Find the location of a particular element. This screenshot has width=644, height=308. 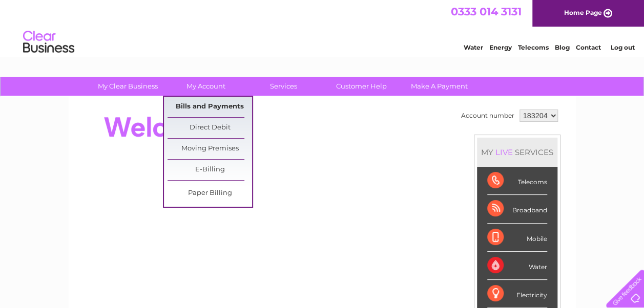

td: Account number is located at coordinates (488, 116).